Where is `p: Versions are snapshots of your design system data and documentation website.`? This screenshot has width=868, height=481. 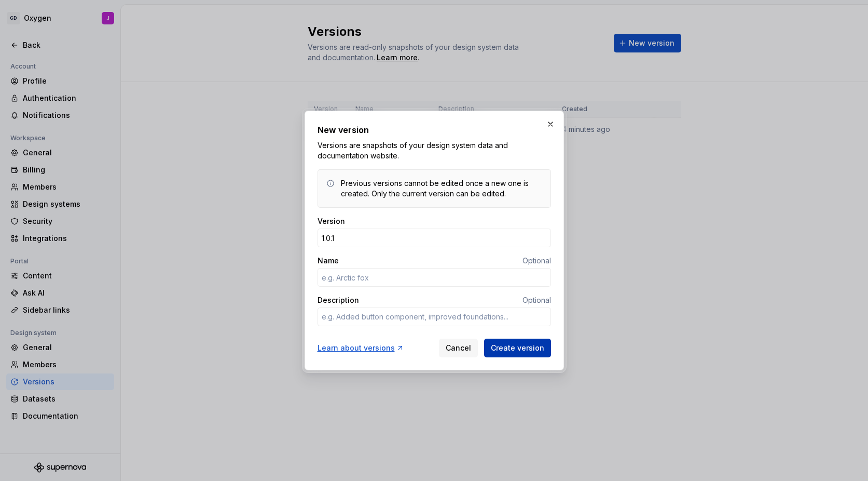
p: Versions are snapshots of your design system data and documentation website. is located at coordinates (434, 151).